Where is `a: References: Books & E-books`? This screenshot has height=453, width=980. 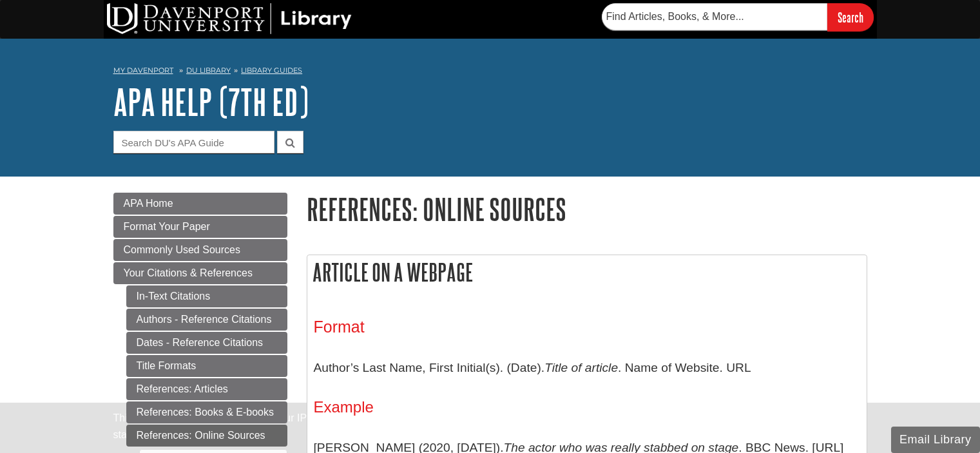
a: References: Books & E-books is located at coordinates (207, 413).